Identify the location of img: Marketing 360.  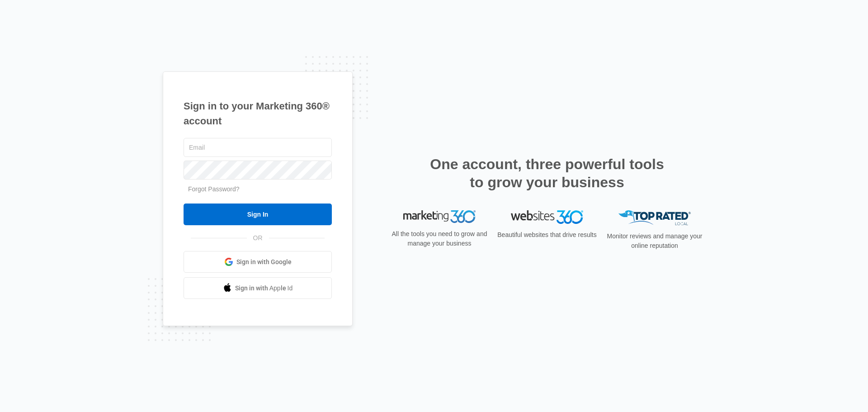
(440, 217).